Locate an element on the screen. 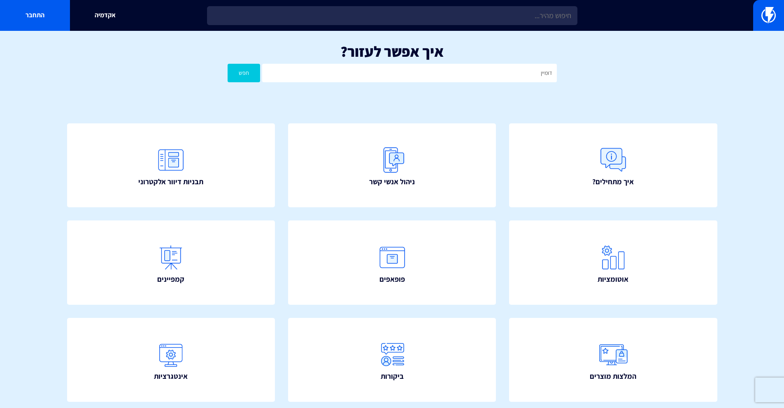 The image size is (784, 408). a: תבניות דיוור אלקטרוני is located at coordinates (171, 165).